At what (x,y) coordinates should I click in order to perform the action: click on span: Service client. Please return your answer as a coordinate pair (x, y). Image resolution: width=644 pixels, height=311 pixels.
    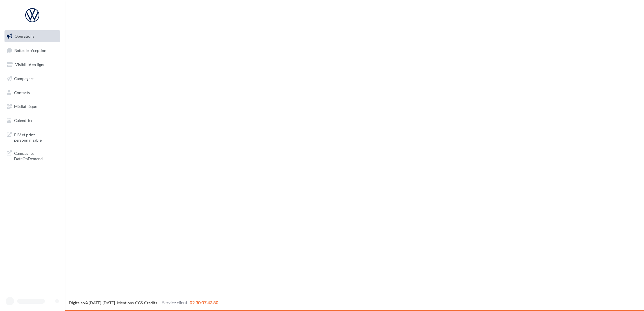
    Looking at the image, I should click on (175, 302).